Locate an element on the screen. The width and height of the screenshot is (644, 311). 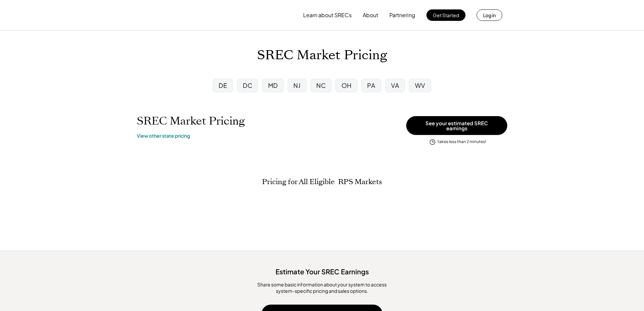
button: Partnering is located at coordinates (402, 15).